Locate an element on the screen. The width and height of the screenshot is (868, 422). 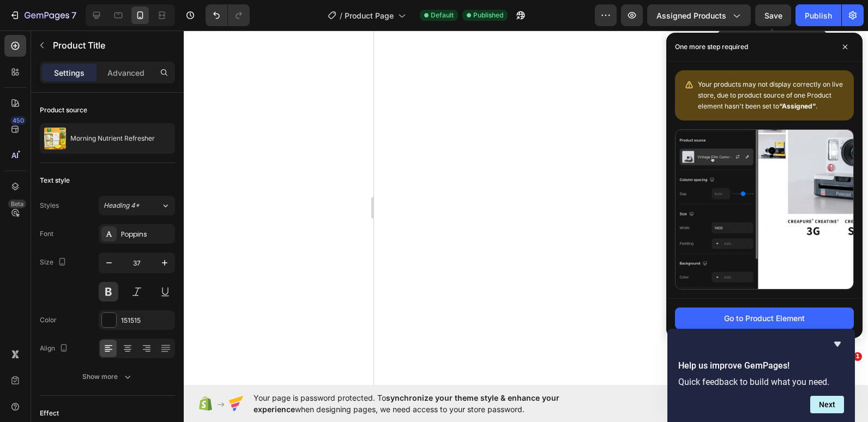
button: 7 is located at coordinates (42, 16).